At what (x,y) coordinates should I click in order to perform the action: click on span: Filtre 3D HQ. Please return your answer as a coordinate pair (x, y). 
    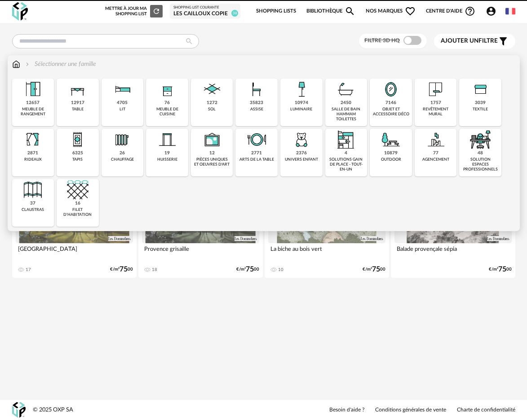
    Looking at the image, I should click on (382, 40).